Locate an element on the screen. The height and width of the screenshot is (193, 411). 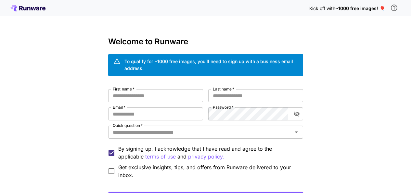
label: First name is located at coordinates (123, 89).